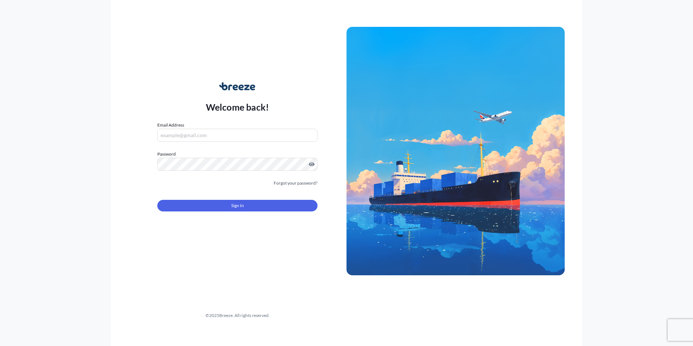 The width and height of the screenshot is (693, 346). Describe the element at coordinates (238, 107) in the screenshot. I see `p: Welcome back!` at that location.